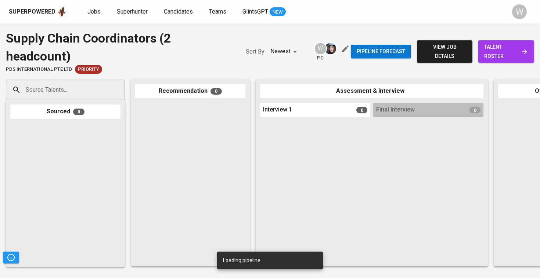  Describe the element at coordinates (280, 51) in the screenshot. I see `p: Newest` at that location.